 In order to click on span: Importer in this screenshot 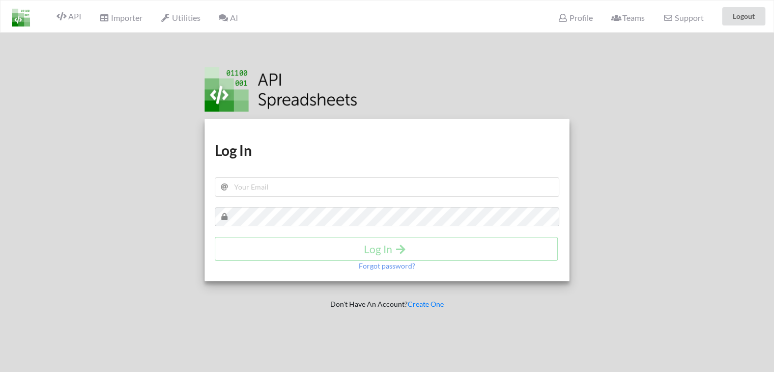, I will do `click(121, 17)`.